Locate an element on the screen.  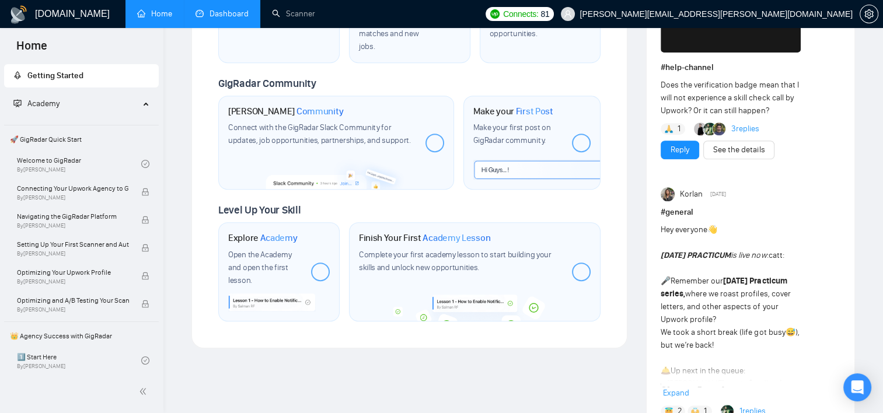
span: 81 is located at coordinates (545, 14).